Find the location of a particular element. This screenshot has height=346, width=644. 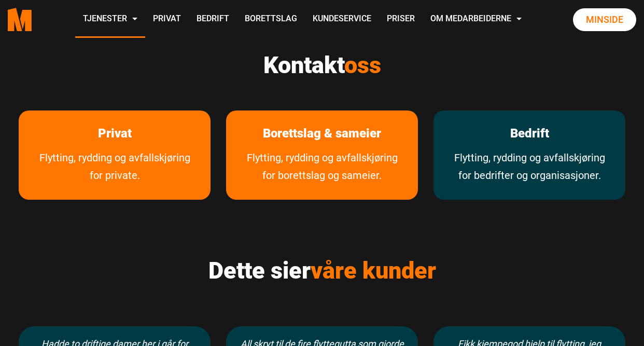

a: les mer om Privat is located at coordinates (114, 133).